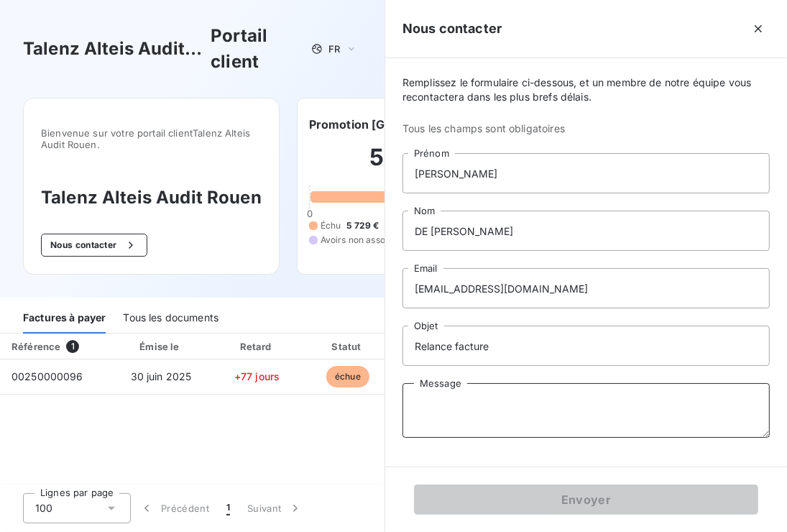 The width and height of the screenshot is (787, 532). Describe the element at coordinates (334, 49) in the screenshot. I see `span: FR` at that location.